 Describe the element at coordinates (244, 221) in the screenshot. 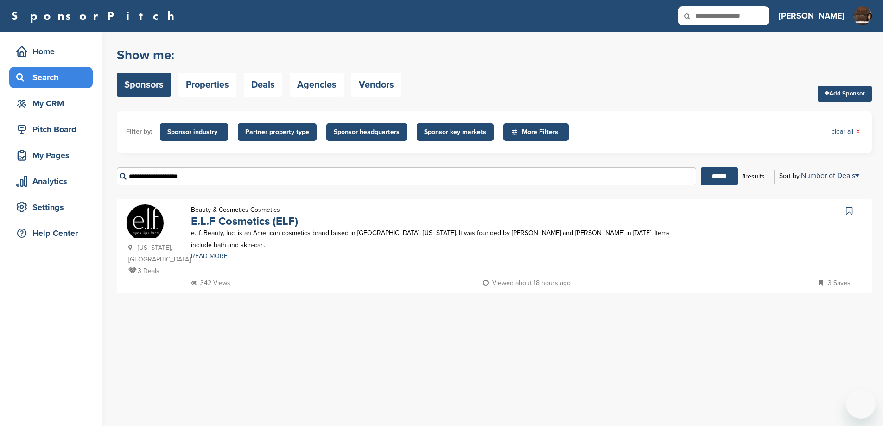

I see `a: E.L.F Cosmetics (ELF)` at that location.